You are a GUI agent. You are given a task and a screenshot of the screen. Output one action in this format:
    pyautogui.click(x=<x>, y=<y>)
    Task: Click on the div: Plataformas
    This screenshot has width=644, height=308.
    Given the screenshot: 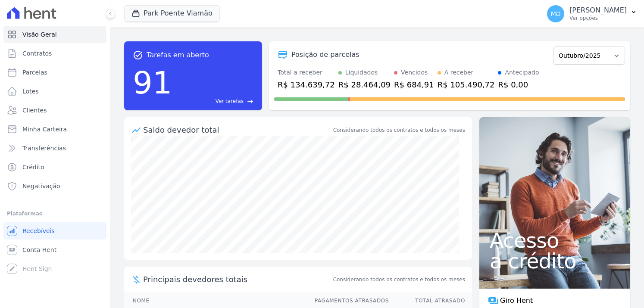 What is the action you would take?
    pyautogui.click(x=55, y=214)
    